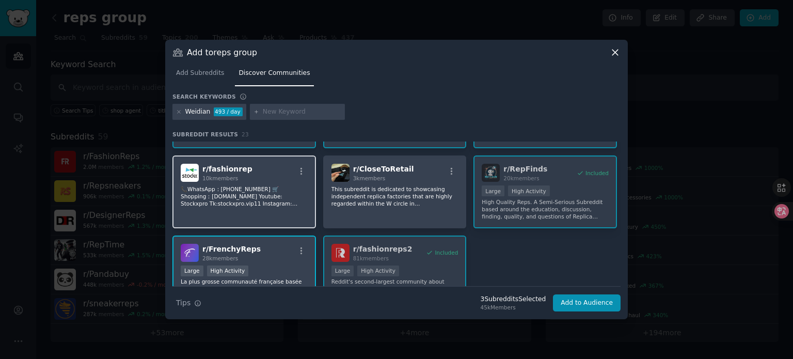 The height and width of the screenshot is (359, 793). Describe the element at coordinates (274, 73) in the screenshot. I see `span: Discover Communities` at that location.